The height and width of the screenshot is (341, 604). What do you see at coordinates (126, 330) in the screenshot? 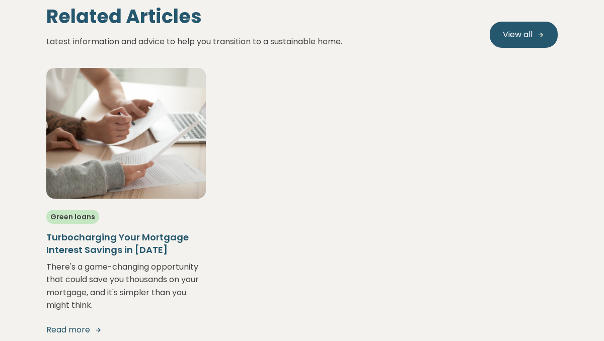
I see `a: Read more` at bounding box center [126, 330].